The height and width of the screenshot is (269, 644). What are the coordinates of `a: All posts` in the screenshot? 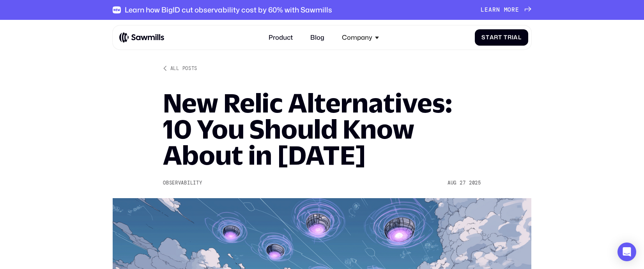 It's located at (180, 68).